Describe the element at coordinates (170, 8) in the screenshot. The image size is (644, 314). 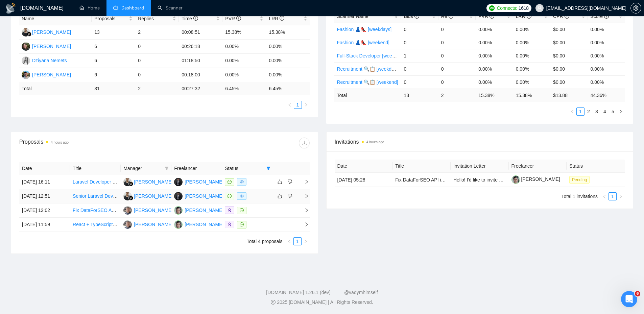
I see `a: searchScanner` at that location.